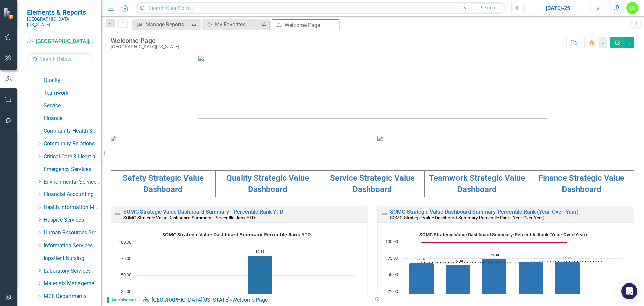 The image size is (644, 306). I want to click on a: Safety Strategic Value Dashboard, so click(163, 184).